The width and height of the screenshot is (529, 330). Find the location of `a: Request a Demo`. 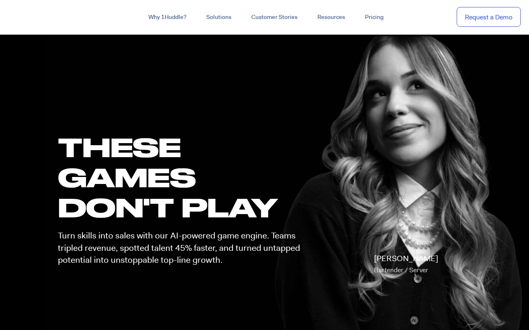

a: Request a Demo is located at coordinates (488, 17).